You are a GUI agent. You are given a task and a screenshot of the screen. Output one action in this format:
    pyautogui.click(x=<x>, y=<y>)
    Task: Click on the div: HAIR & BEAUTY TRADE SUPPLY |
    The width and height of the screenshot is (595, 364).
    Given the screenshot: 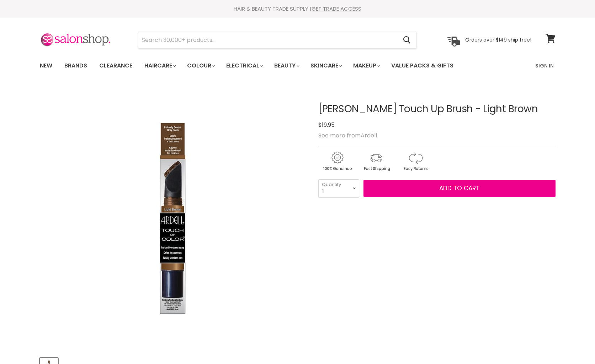 What is the action you would take?
    pyautogui.click(x=298, y=9)
    